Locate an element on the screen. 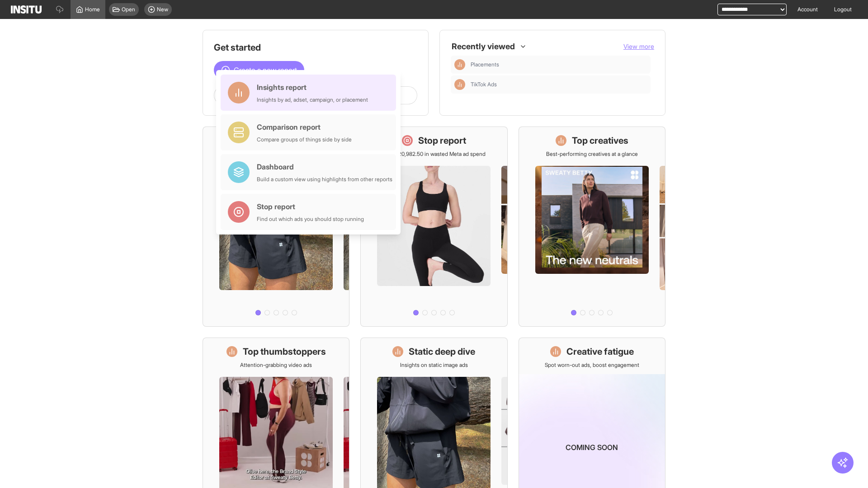 The height and width of the screenshot is (488, 868). span: Home is located at coordinates (92, 9).